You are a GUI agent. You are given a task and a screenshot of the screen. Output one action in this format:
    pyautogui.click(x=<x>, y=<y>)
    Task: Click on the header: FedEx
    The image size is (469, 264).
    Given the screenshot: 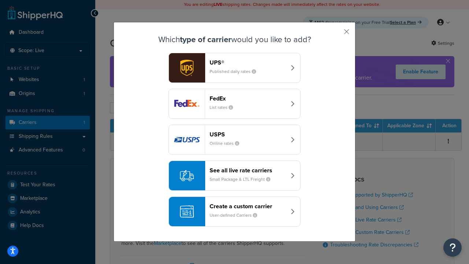 What is the action you would take?
    pyautogui.click(x=247, y=98)
    